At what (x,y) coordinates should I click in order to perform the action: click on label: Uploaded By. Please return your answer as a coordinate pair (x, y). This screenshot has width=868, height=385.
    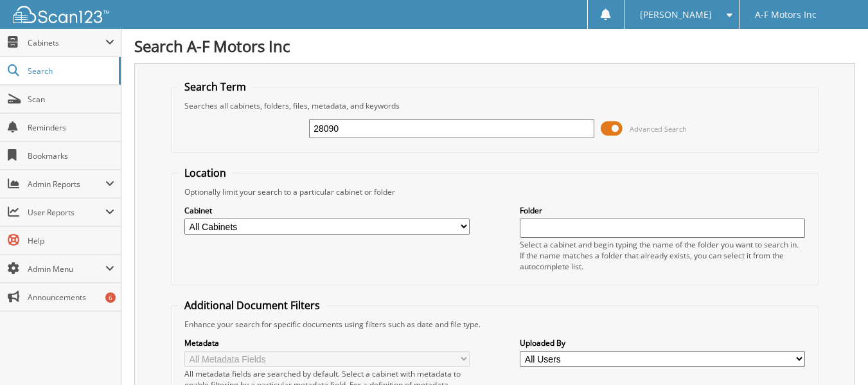
    Looking at the image, I should click on (662, 343).